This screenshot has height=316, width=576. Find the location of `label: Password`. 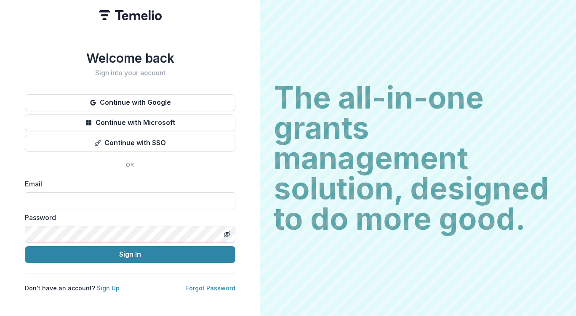

label: Password is located at coordinates (128, 218).